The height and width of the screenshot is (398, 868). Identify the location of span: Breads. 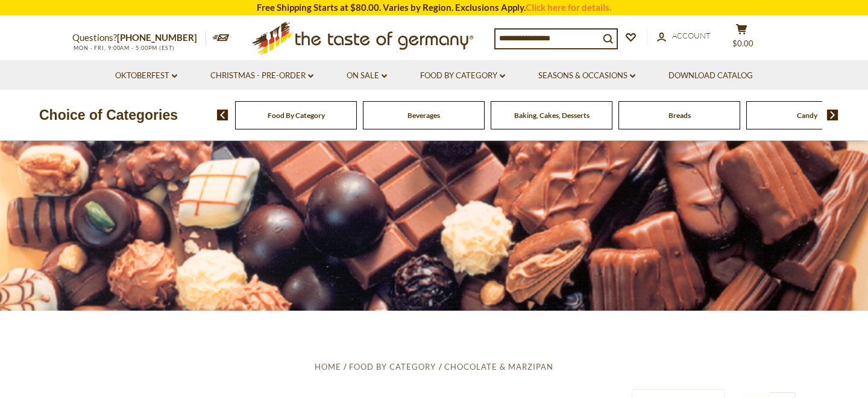
(680, 115).